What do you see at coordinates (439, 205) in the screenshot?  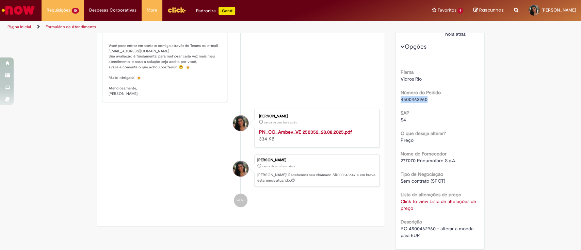 I see `a: Click to view Lista de alterações de preço` at bounding box center [439, 205].